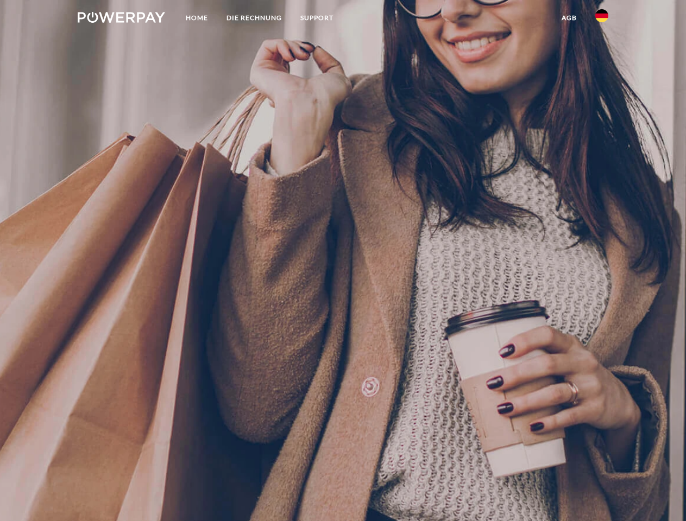 The width and height of the screenshot is (686, 521). Describe the element at coordinates (569, 18) in the screenshot. I see `a: agb` at that location.